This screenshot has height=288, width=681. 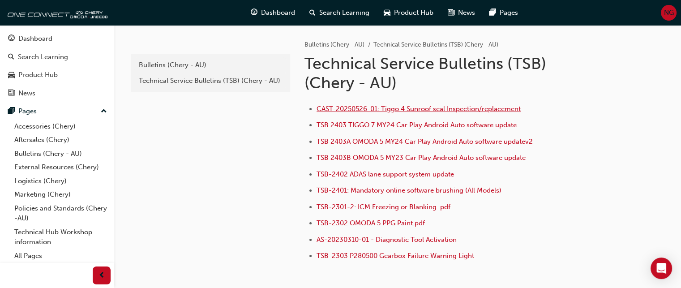 I want to click on a: TSB-2401: Mandatory online software brushing (All Models), so click(x=409, y=190).